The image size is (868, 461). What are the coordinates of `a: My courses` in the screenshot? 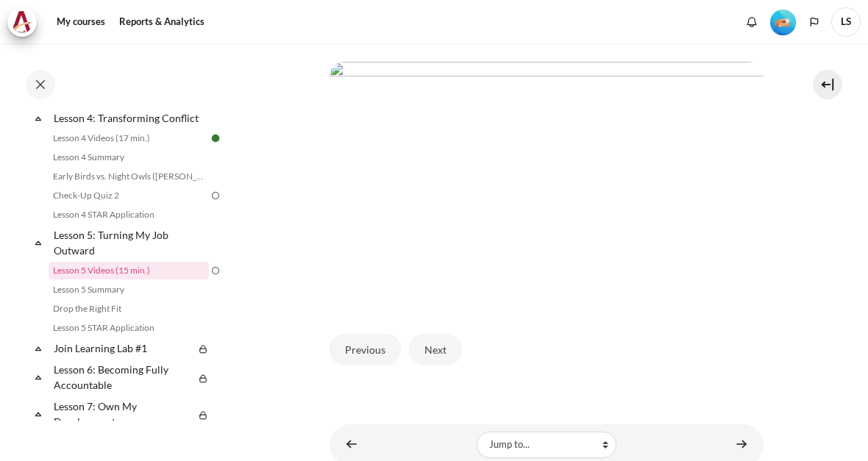 It's located at (81, 23).